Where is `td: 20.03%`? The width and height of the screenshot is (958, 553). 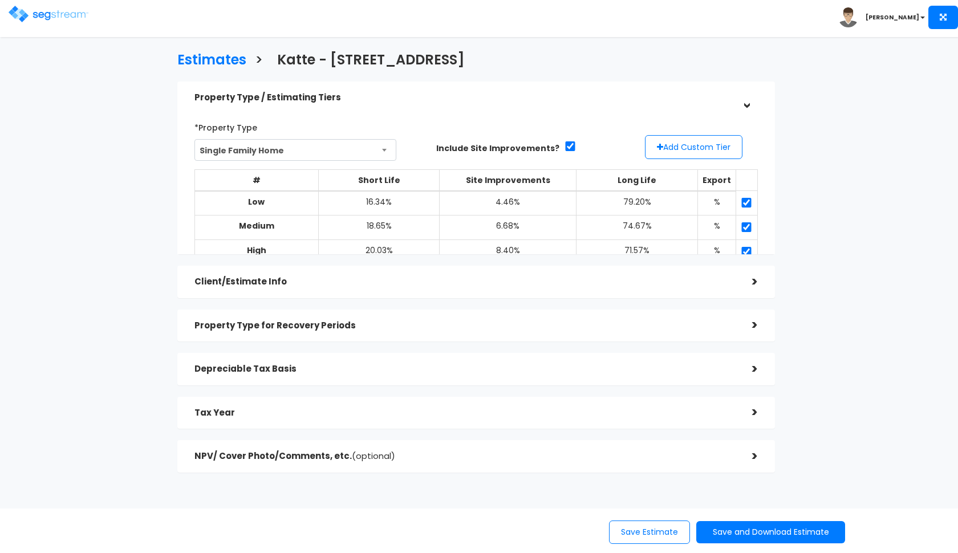 td: 20.03% is located at coordinates (379, 252).